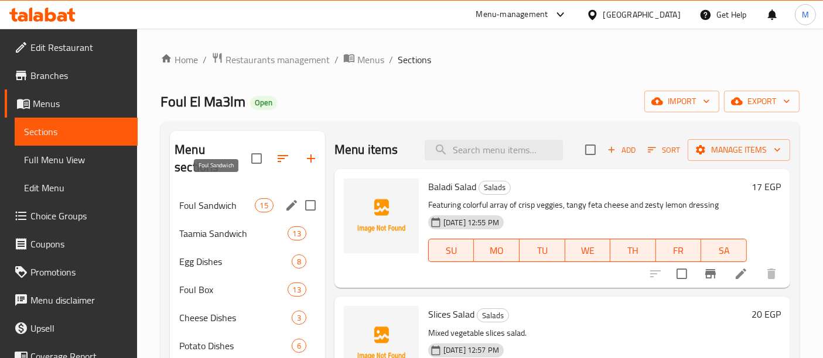 The height and width of the screenshot is (358, 823). Describe the element at coordinates (235, 318) in the screenshot. I see `div: Cheese Dishes` at that location.